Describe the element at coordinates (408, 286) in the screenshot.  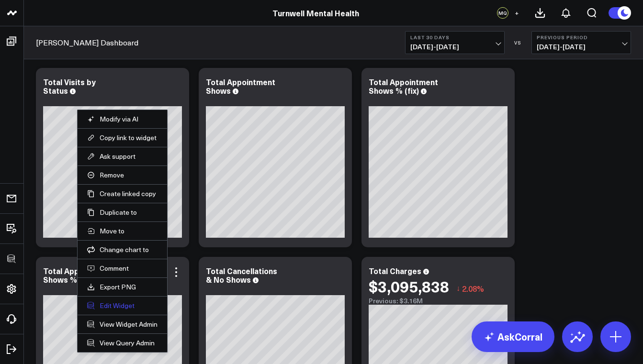
I see `div: $3,095,838` at that location.